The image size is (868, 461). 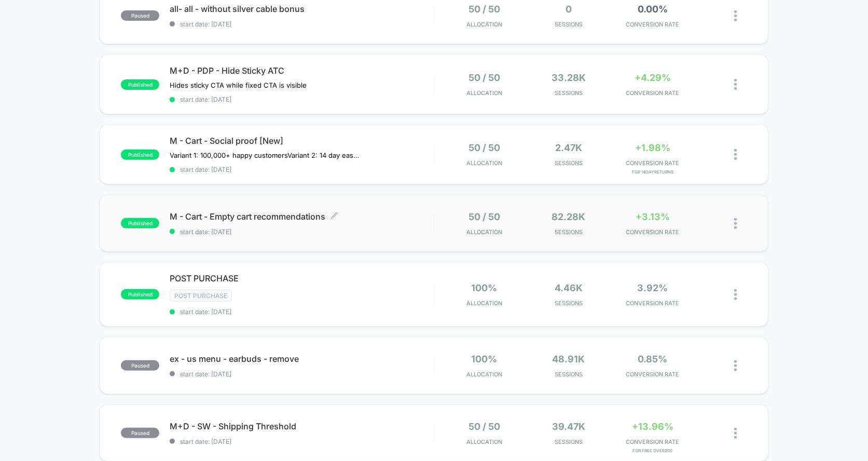 I want to click on span: 33.28k, so click(x=569, y=77).